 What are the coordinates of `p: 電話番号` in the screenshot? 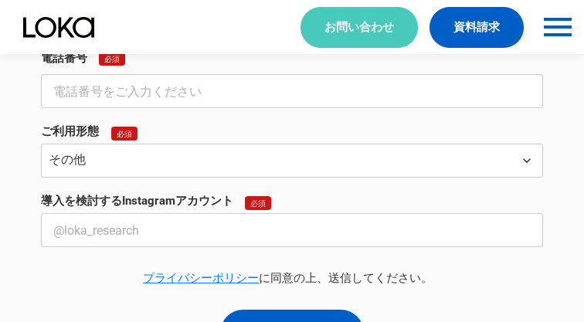 It's located at (64, 58).